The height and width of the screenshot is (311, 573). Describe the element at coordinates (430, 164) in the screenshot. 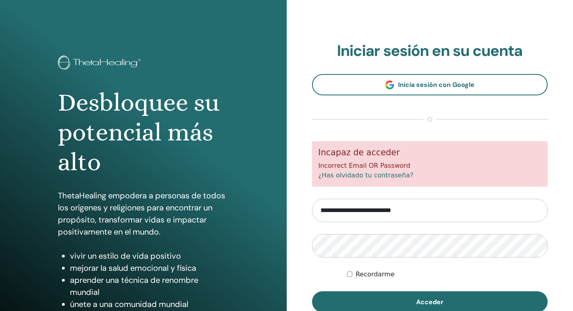

I see `div: Incorrect Email OR Password` at that location.